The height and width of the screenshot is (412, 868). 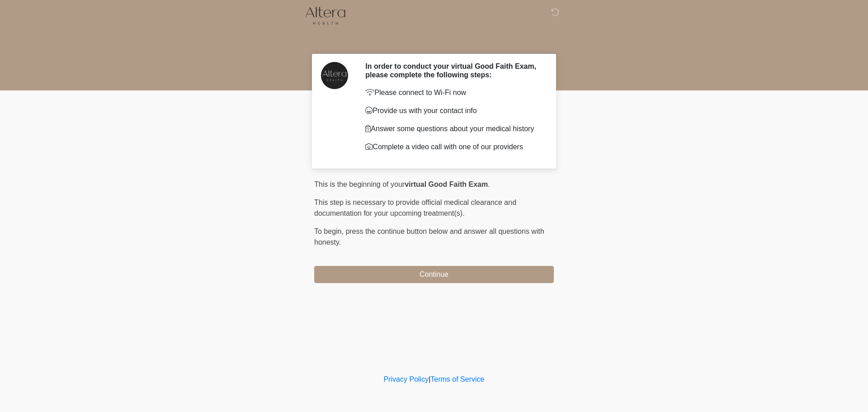 I want to click on a: Terms of Service, so click(x=457, y=379).